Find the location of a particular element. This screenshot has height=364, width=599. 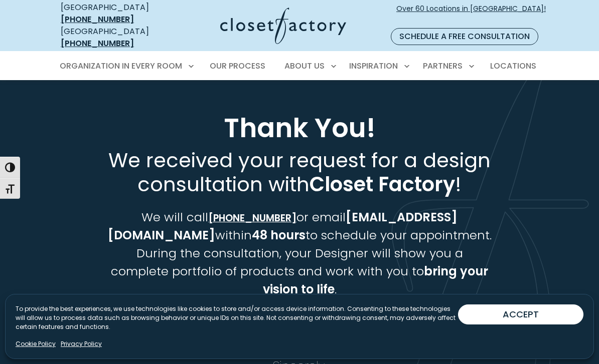

a: Cookie Policy is located at coordinates (36, 344).